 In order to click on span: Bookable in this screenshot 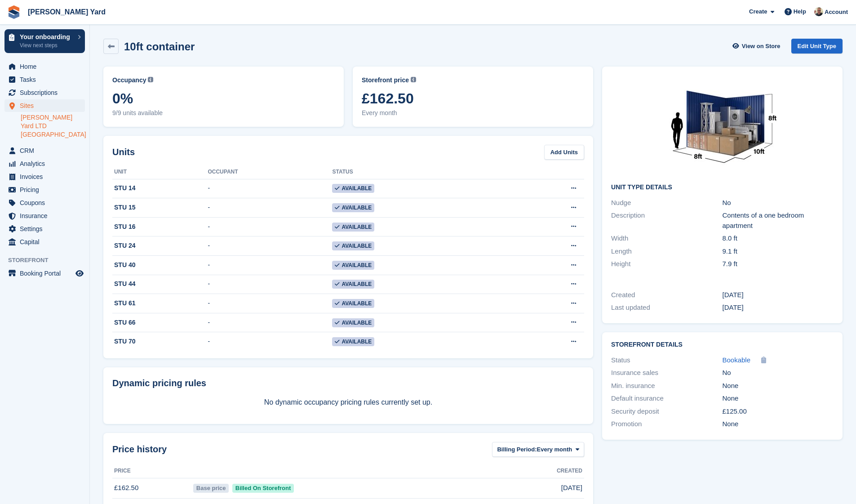, I will do `click(737, 360)`.